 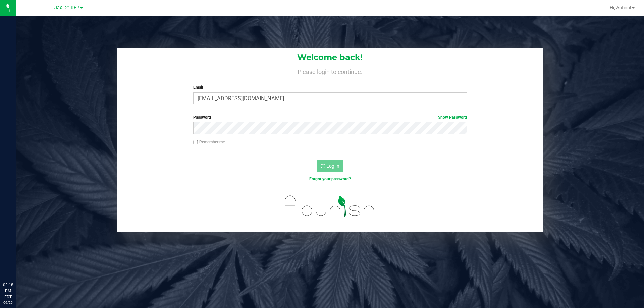 What do you see at coordinates (8, 290) in the screenshot?
I see `p: 03:18 PM EDT` at bounding box center [8, 290].